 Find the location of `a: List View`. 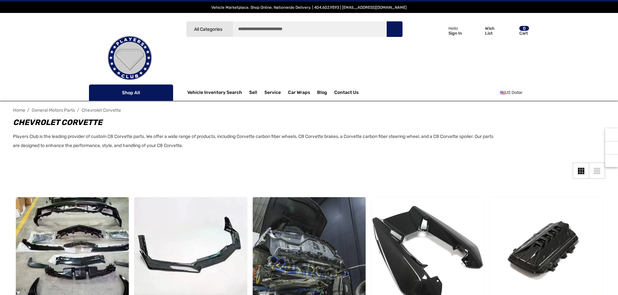

a: List View is located at coordinates (597, 171).